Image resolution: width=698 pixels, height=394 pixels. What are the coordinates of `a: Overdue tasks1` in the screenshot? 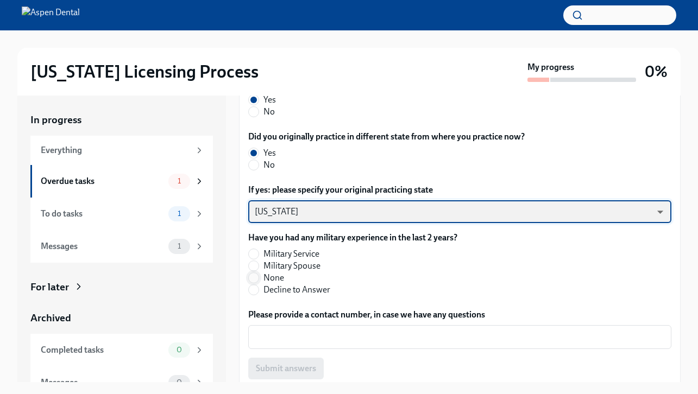 It's located at (122, 181).